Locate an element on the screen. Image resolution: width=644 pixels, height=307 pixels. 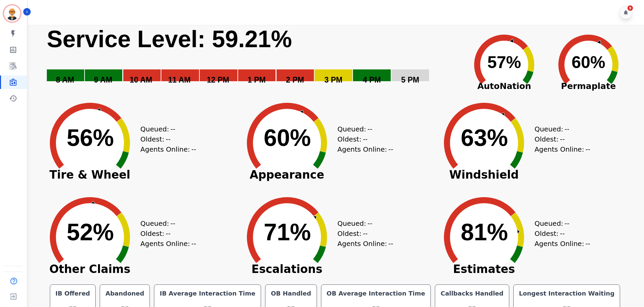
text: 11 AM is located at coordinates (179, 80).